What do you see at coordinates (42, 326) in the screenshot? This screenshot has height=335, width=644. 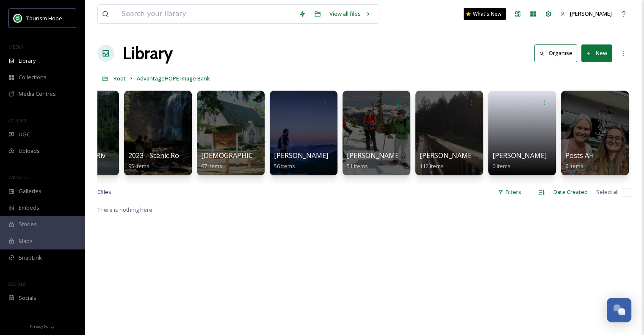 I see `span: Privacy Policy` at bounding box center [42, 326].